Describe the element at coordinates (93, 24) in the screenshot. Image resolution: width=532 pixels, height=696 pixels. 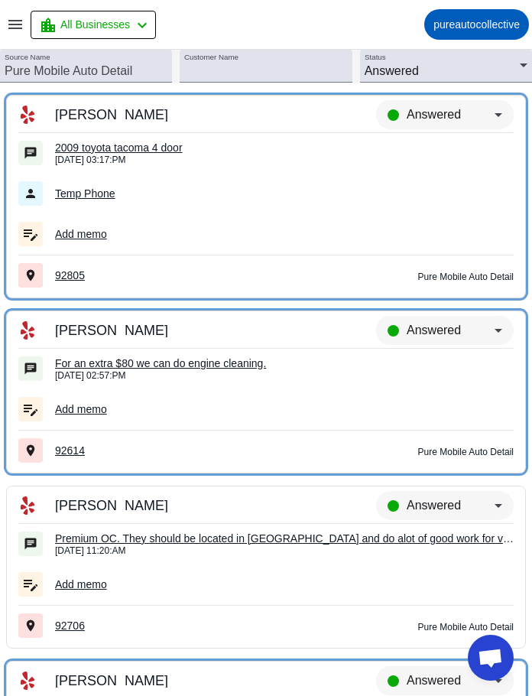
I see `button: All Businesses` at that location.